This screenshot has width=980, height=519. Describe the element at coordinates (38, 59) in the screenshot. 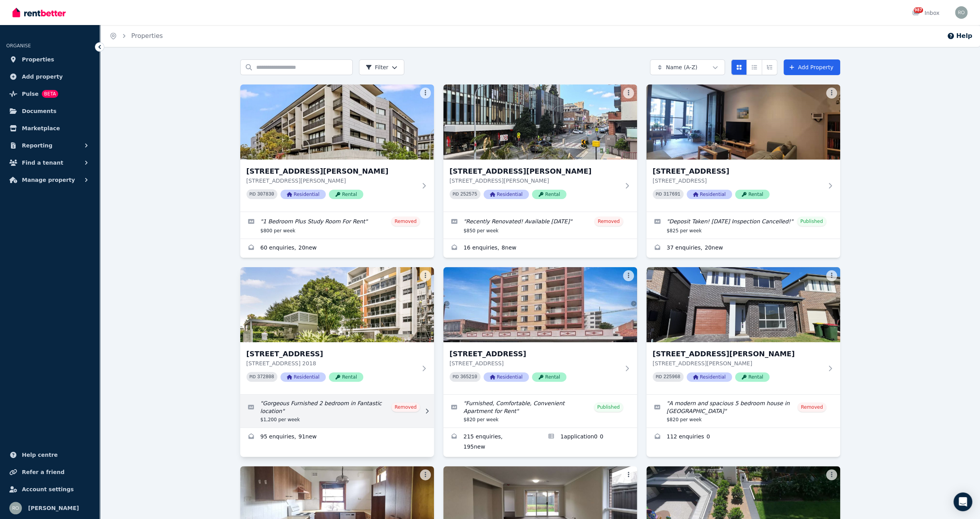

I see `span: Properties` at that location.